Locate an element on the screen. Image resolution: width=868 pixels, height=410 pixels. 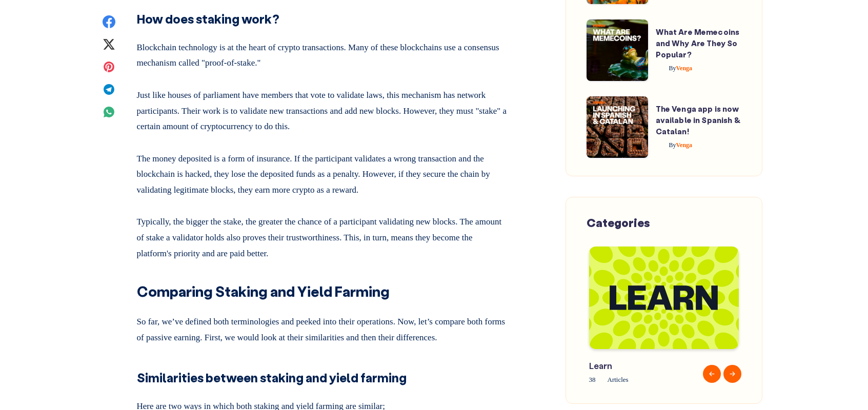
strong: Similarities between staking and yield farming is located at coordinates (272, 377).